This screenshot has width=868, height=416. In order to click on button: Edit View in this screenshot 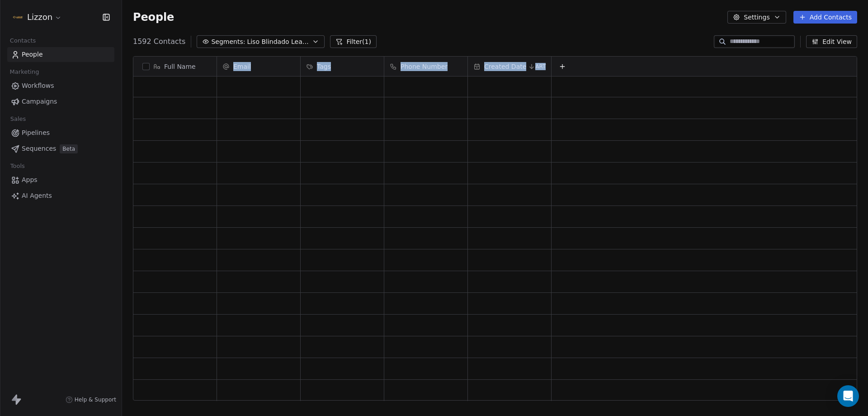, I will do `click(831, 42)`.